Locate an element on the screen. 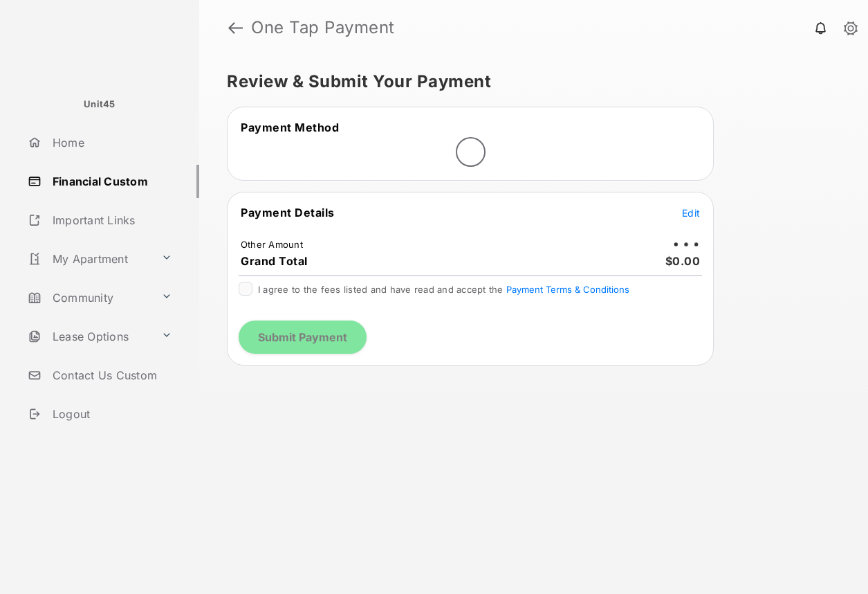  a: Contact Us Custom is located at coordinates (110, 375).